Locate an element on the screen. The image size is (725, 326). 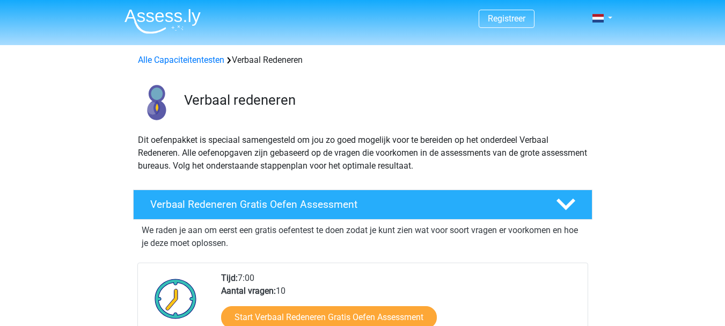
p: We raden je aan om eerst een gratis oefentest te doen zodat je kunt zien wat voor soort vragen er... is located at coordinates (363, 237).